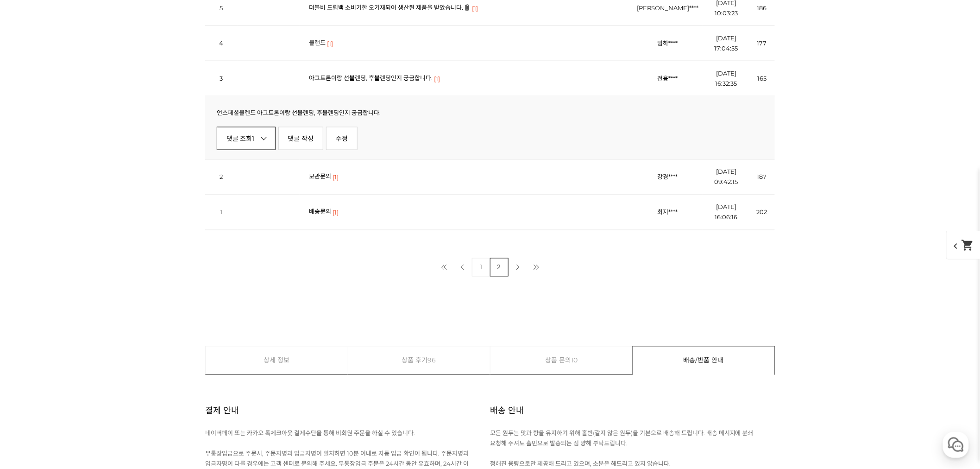 This screenshot has height=469, width=980. Describe the element at coordinates (561, 361) in the screenshot. I see `a: 상품 문의10` at that location.